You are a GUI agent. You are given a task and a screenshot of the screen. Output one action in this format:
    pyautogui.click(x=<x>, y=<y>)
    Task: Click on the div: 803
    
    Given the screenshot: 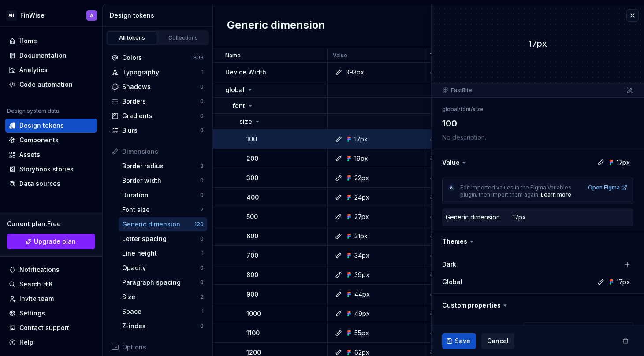 What is the action you would take?
    pyautogui.click(x=199, y=58)
    